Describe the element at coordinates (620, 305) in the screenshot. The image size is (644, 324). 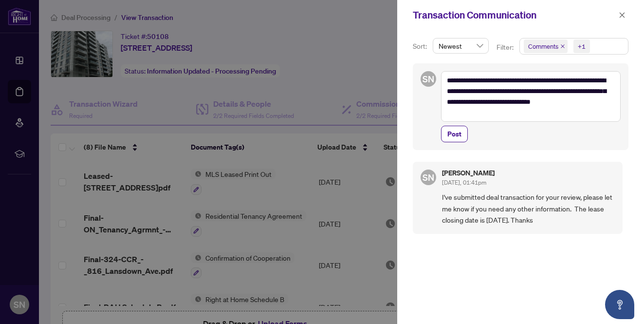
I see `button: Open asap` at that location.